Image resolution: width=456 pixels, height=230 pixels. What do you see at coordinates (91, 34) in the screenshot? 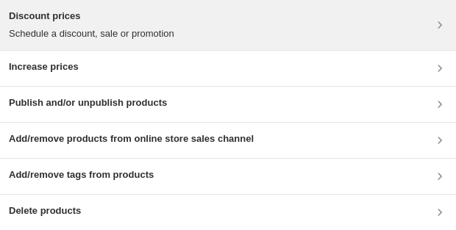
I see `p: Schedule a discount, sale or promotion` at bounding box center [91, 34].